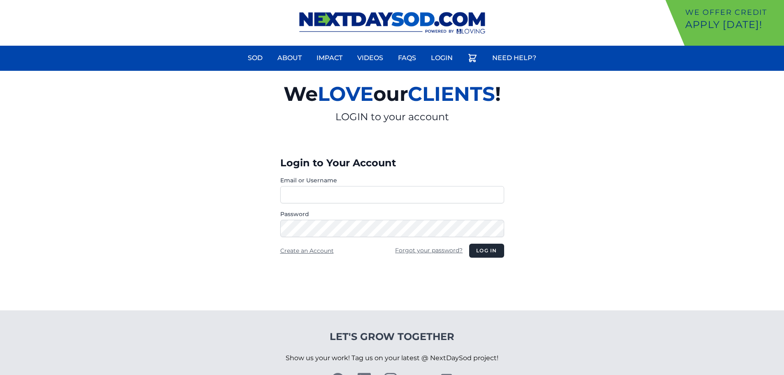 The height and width of the screenshot is (375, 784). What do you see at coordinates (392, 94) in the screenshot?
I see `h2: We our !` at bounding box center [392, 94].